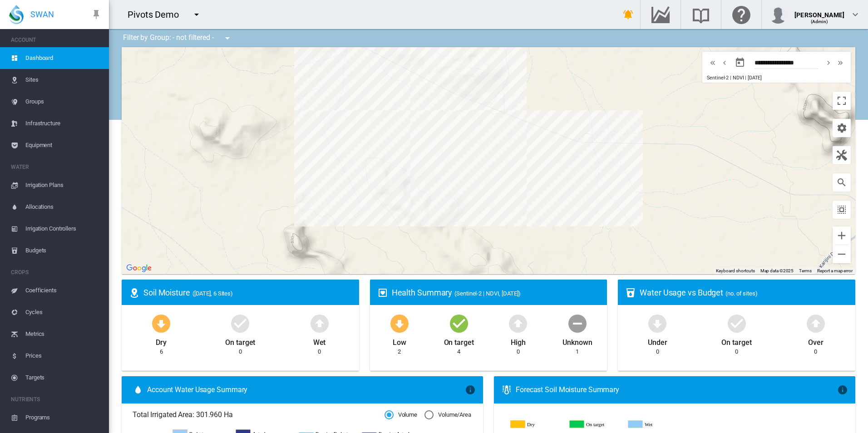  Describe the element at coordinates (64, 251) in the screenshot. I see `span: Budgets` at that location.